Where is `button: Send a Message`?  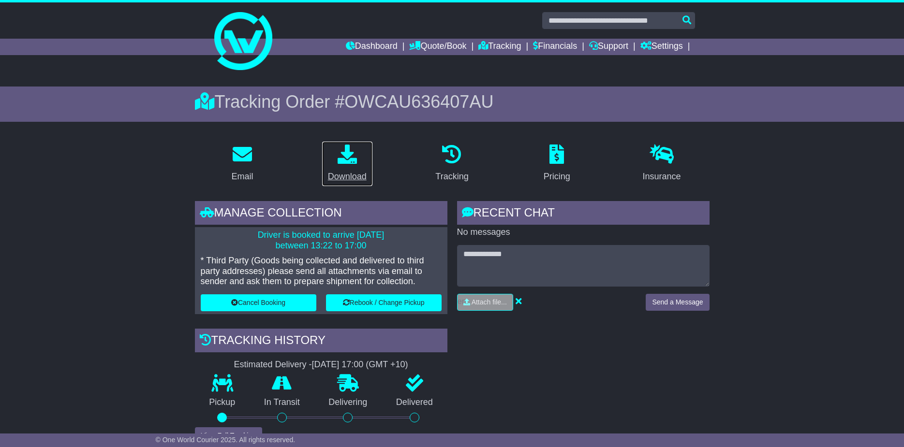
button: Send a Message is located at coordinates (677, 302).